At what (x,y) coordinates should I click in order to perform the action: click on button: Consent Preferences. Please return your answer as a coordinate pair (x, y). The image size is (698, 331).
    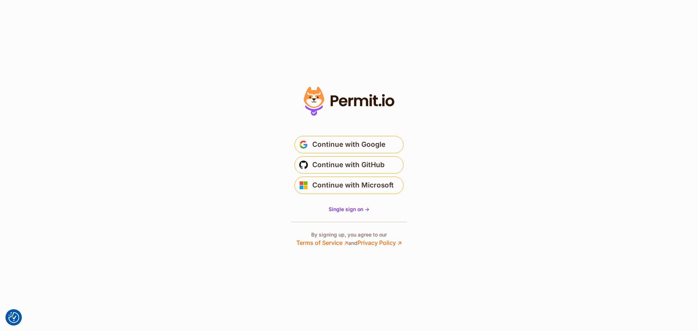
    Looking at the image, I should click on (14, 318).